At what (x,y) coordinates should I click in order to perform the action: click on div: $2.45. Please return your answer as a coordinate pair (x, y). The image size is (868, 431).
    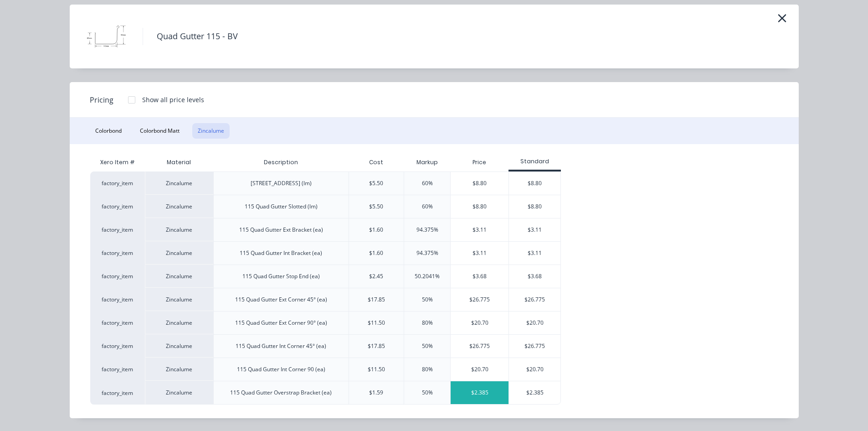
    Looking at the image, I should click on (376, 276).